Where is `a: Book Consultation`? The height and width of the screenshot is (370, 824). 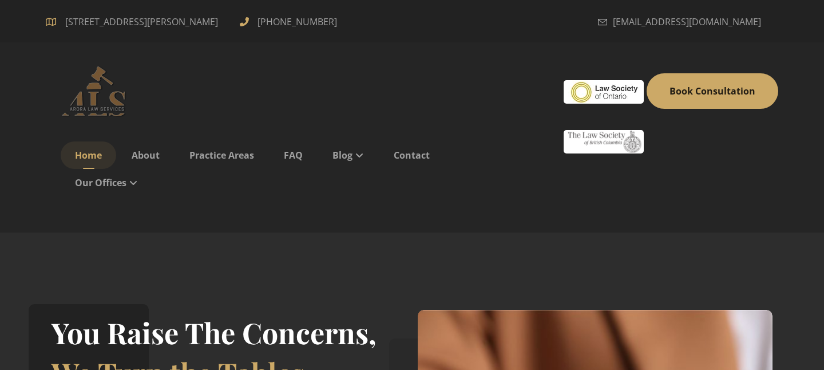 a: Book Consultation is located at coordinates (713, 91).